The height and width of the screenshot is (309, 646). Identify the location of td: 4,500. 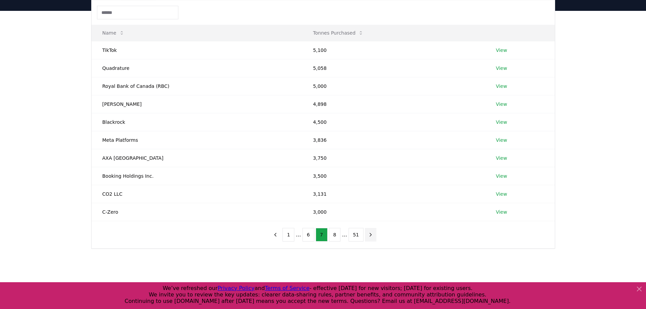
(393, 122).